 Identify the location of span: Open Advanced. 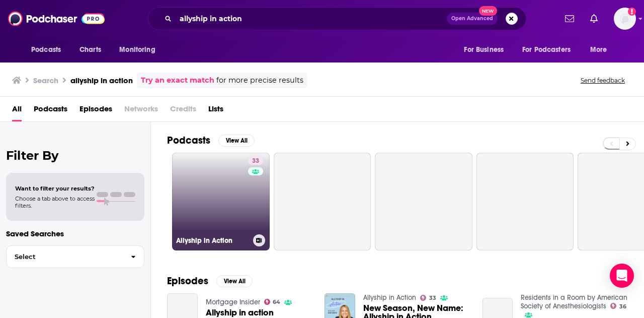
(472, 18).